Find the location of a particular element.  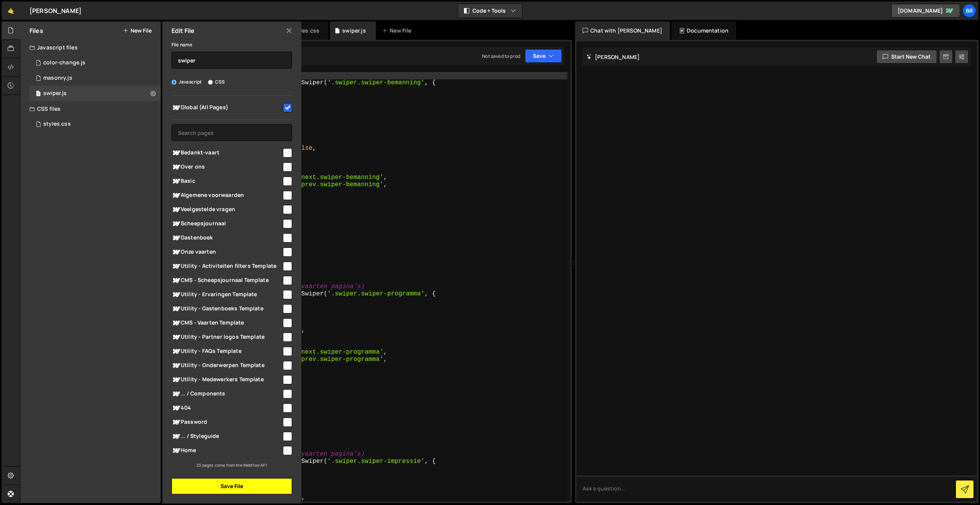

label: Javascript is located at coordinates (187, 82).